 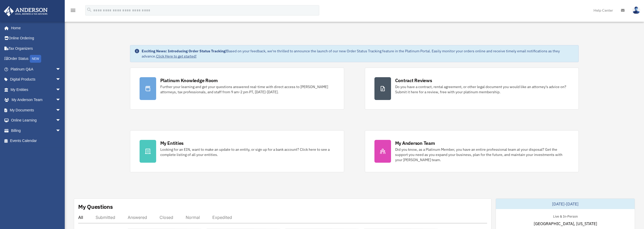 What do you see at coordinates (36, 120) in the screenshot?
I see `a: Online Learningarrow_drop_down` at bounding box center [36, 120].